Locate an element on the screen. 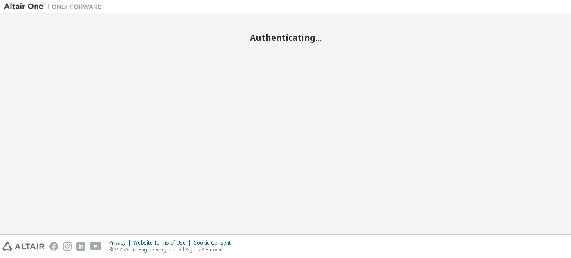 The width and height of the screenshot is (571, 258). div: Privacy is located at coordinates (121, 243).